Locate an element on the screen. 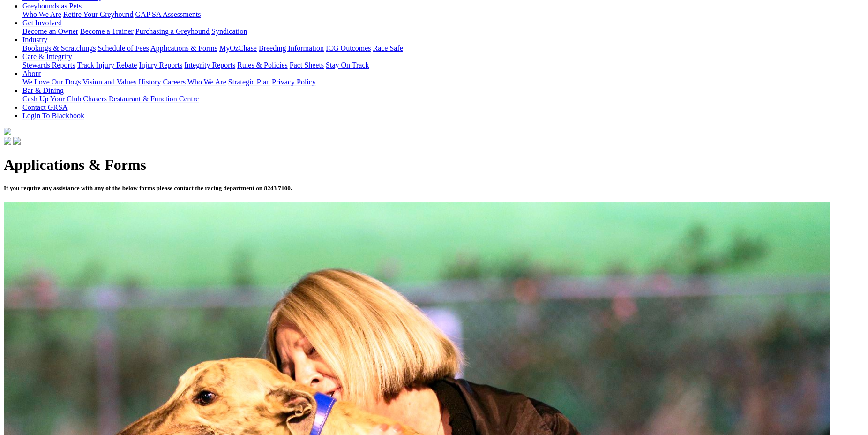 The height and width of the screenshot is (435, 868). div: Industry is located at coordinates (443, 48).